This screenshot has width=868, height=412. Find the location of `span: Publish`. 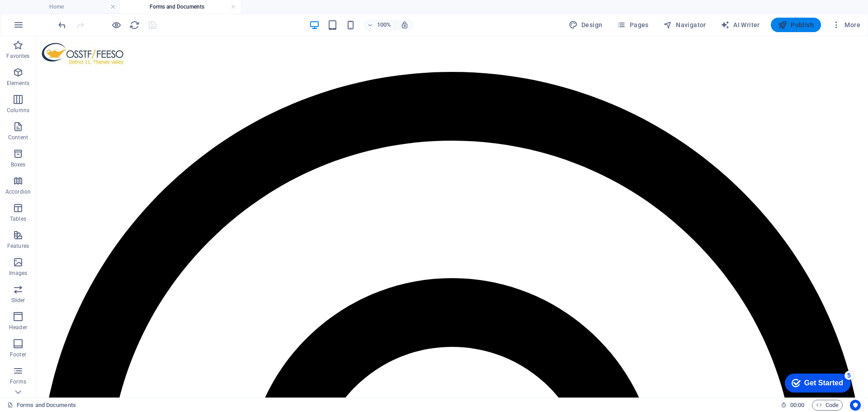

span: Publish is located at coordinates (796, 25).